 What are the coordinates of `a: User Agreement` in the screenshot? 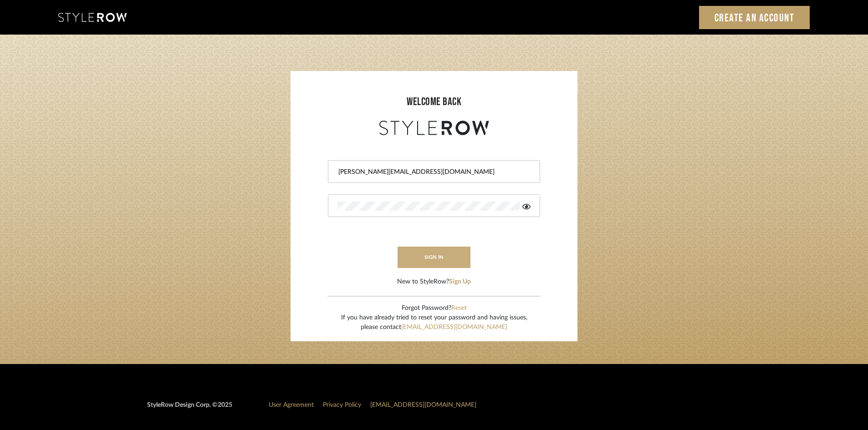 It's located at (291, 405).